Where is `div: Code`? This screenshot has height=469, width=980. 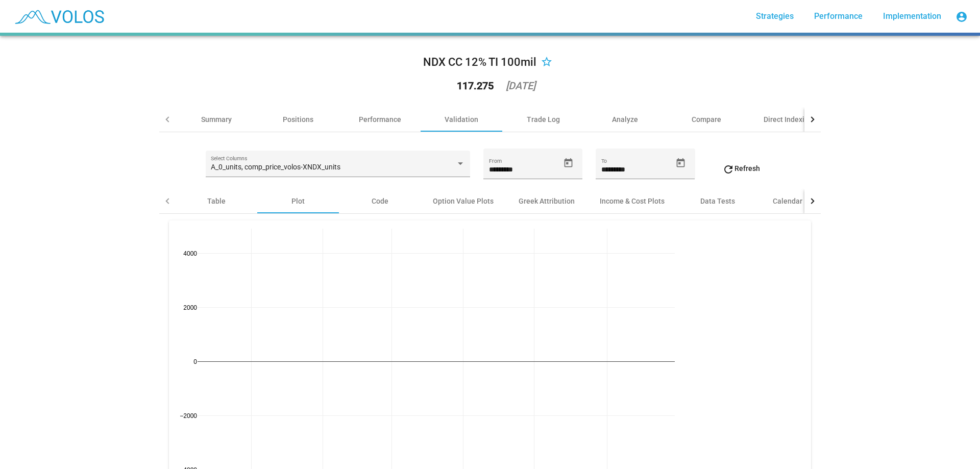 div: Code is located at coordinates (380, 201).